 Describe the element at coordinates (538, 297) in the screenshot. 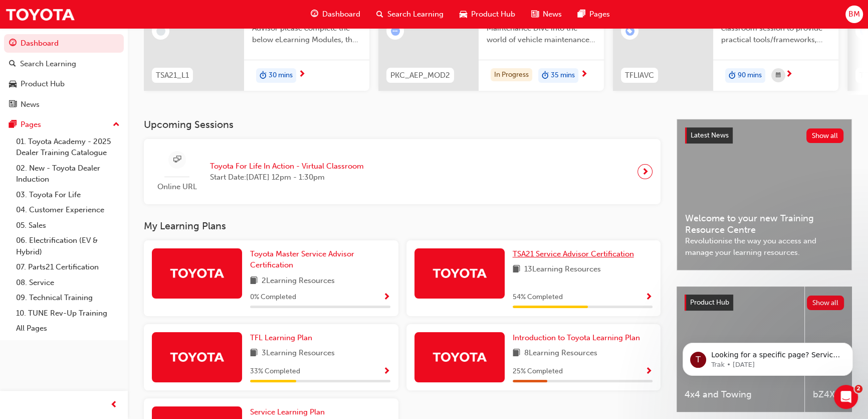

I see `span: 54 % Completed` at that location.